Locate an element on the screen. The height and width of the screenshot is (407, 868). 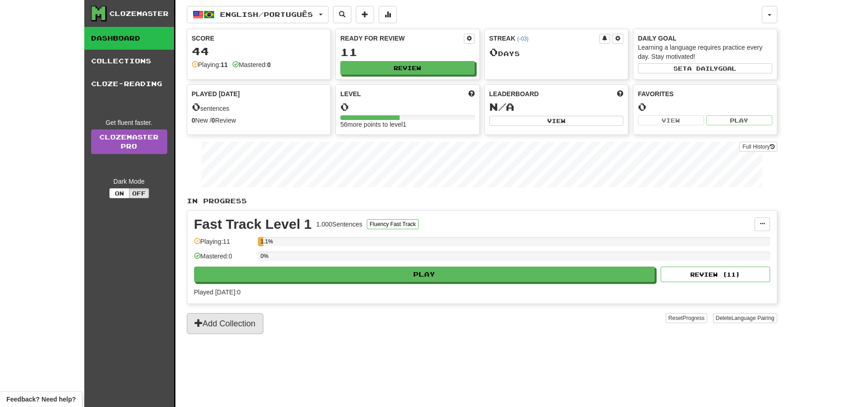
strong: 11 is located at coordinates (224, 65).